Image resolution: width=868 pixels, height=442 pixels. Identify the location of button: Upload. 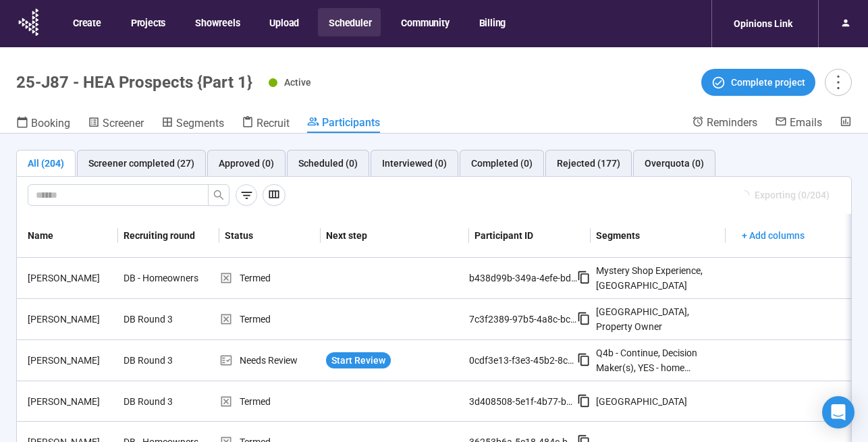
(283, 22).